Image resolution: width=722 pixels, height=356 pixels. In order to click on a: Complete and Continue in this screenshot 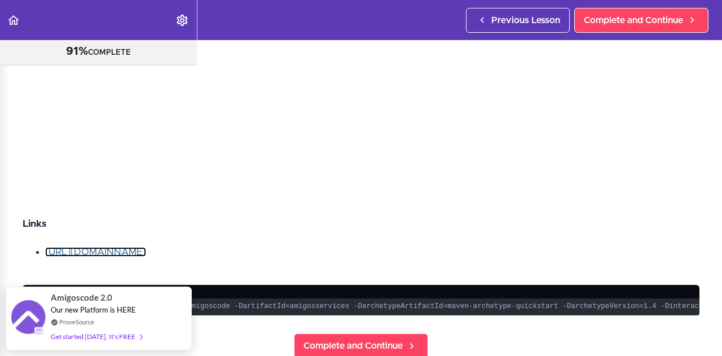, I will do `click(641, 20)`.